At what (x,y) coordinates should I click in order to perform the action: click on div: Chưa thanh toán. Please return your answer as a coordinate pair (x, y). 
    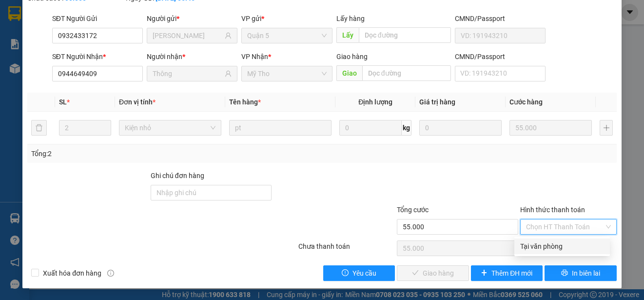
    Looking at the image, I should click on (347, 249).